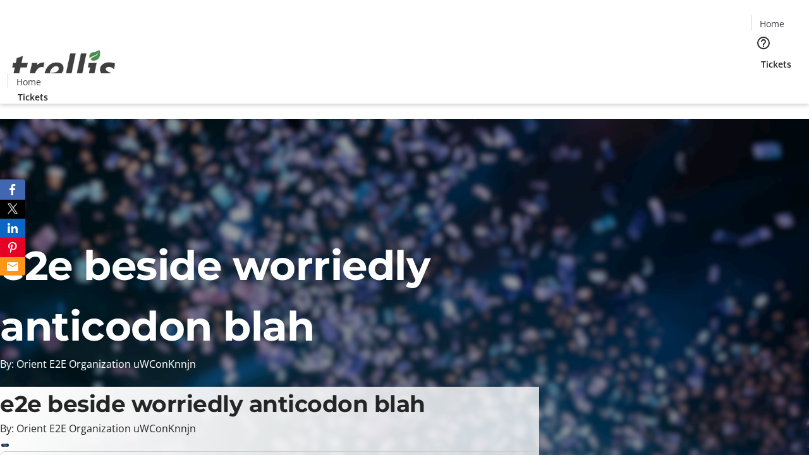 The height and width of the screenshot is (455, 809). Describe the element at coordinates (64, 68) in the screenshot. I see `img: Orient E2E Organization uWConKnnjn's Logo` at that location.